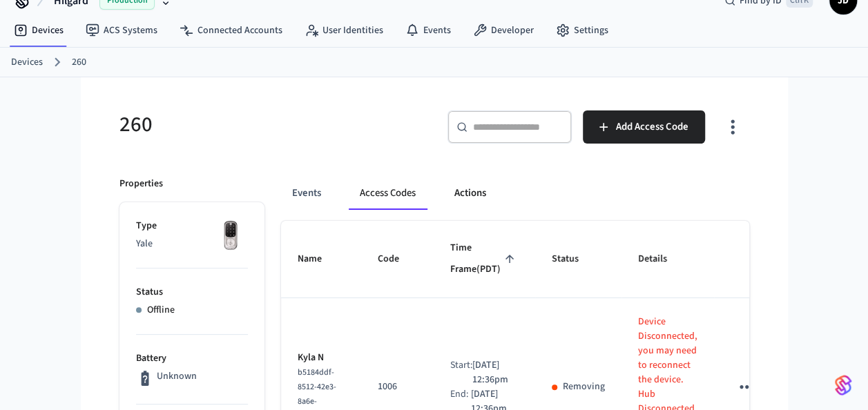 This screenshot has height=410, width=868. Describe the element at coordinates (192, 226) in the screenshot. I see `p: Type` at that location.